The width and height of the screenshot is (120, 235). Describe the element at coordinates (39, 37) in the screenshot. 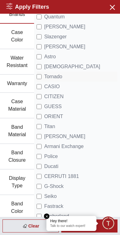

I see `input: Slazenger` at that location.